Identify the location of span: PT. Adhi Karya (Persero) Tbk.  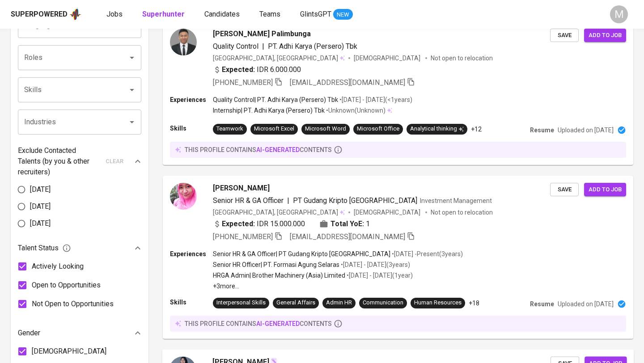
(312, 46).